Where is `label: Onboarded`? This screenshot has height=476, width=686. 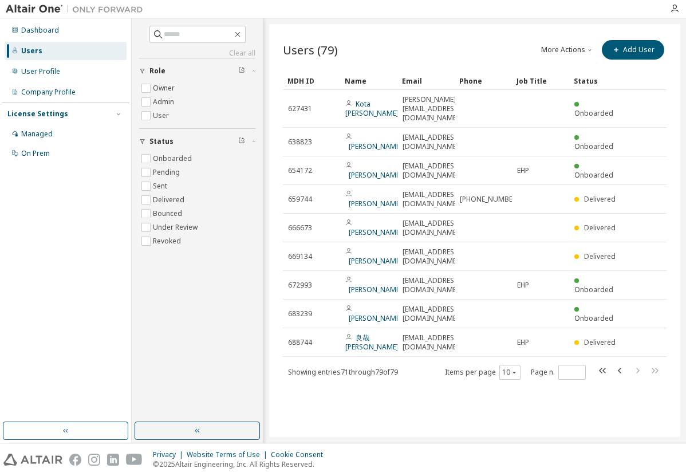
label: Onboarded is located at coordinates (173, 159).